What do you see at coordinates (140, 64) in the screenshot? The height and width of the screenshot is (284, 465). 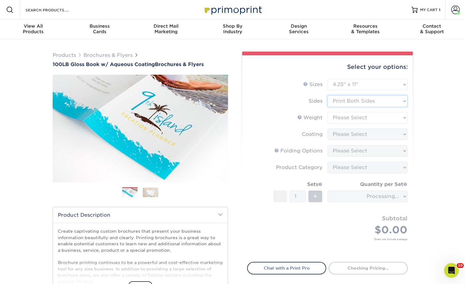 I see `a: 100LB Gloss Book w/ Aqueous CoatingBrochures & Flyers` at bounding box center [140, 64].